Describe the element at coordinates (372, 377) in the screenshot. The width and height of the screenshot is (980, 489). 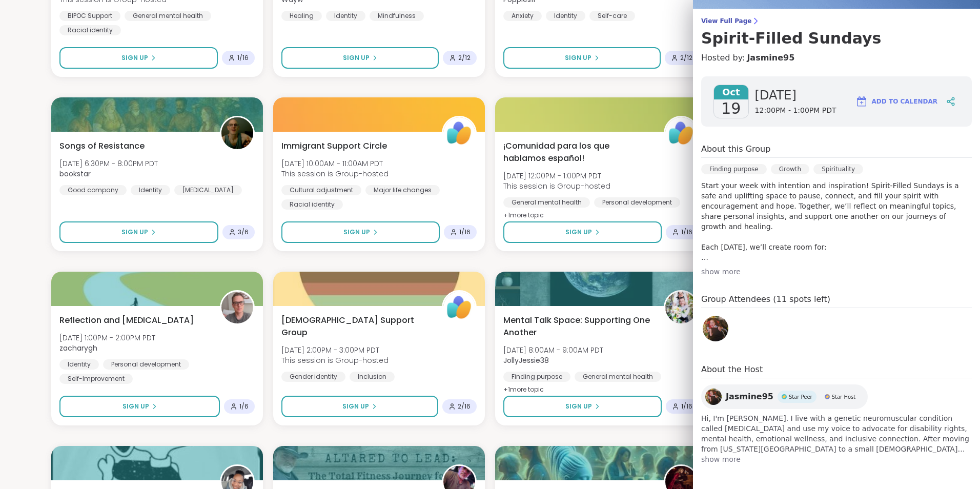
I see `div: Inclusion` at that location.